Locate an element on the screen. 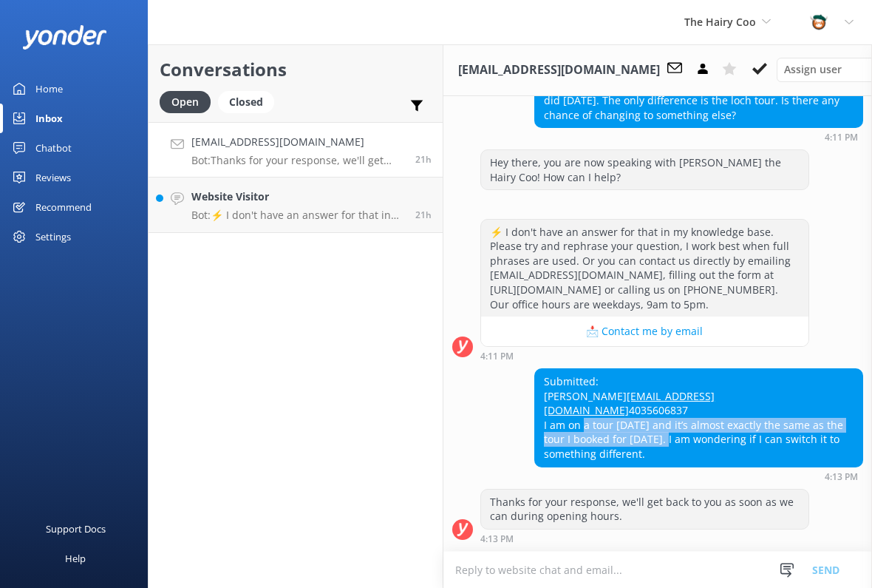 The height and width of the screenshot is (588, 872). a: Open is located at coordinates (188, 101).